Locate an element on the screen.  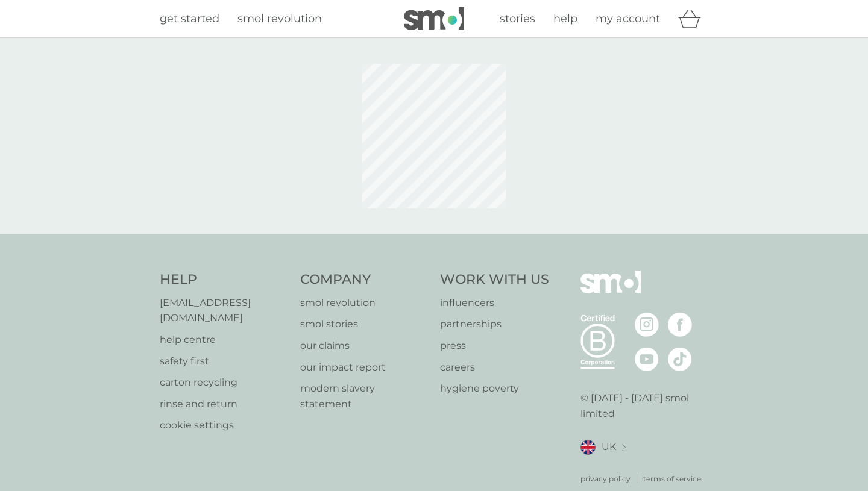
span: smol revolution is located at coordinates (279, 18).